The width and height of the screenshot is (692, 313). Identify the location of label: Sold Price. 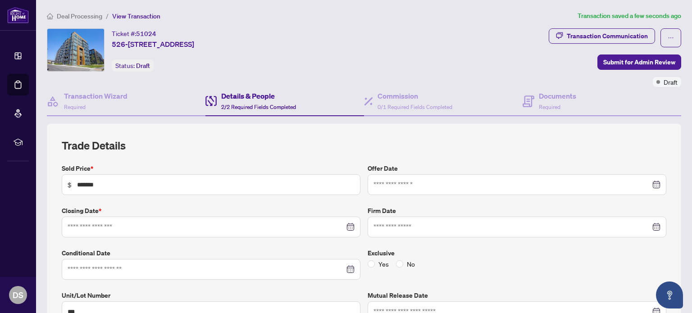
(211, 169).